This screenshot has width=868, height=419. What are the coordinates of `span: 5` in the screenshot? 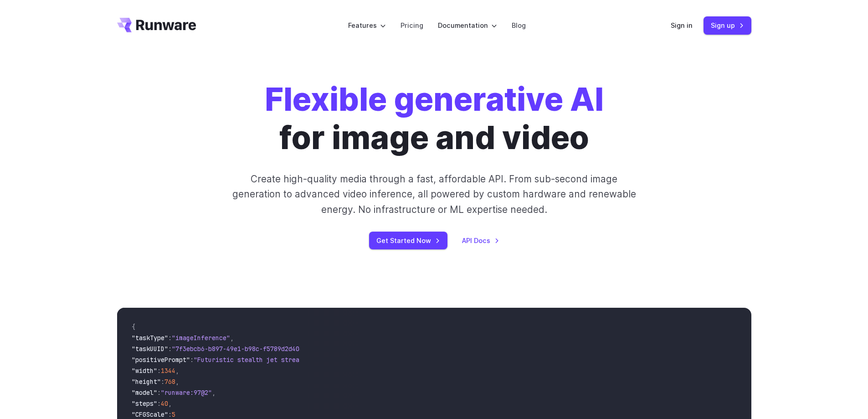 It's located at (173, 414).